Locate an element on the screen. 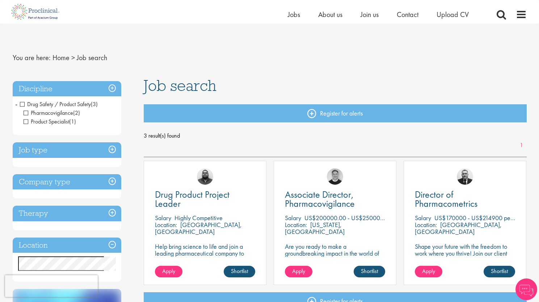  a: Director of Pharmacometrics is located at coordinates (465, 199).